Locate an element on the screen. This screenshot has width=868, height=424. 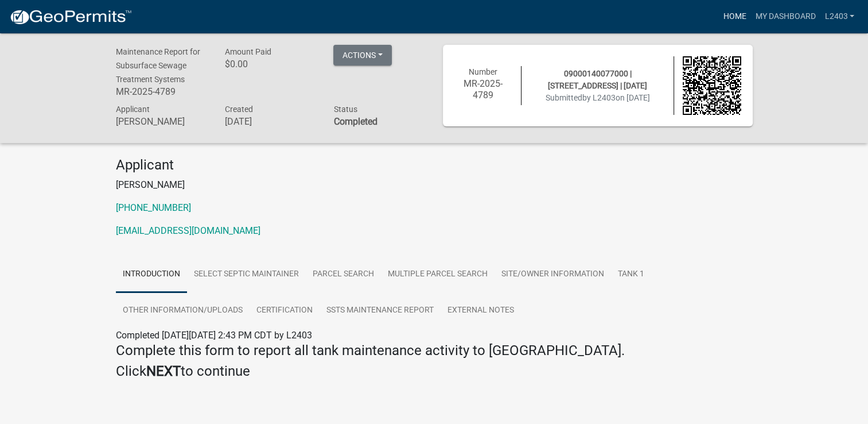
a: Home is located at coordinates (734, 17).